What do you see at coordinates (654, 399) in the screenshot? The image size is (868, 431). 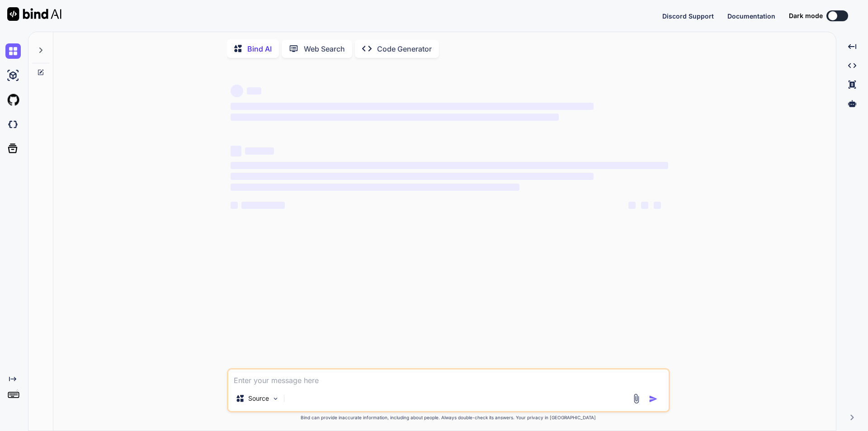 I see `img: icon` at bounding box center [654, 399].